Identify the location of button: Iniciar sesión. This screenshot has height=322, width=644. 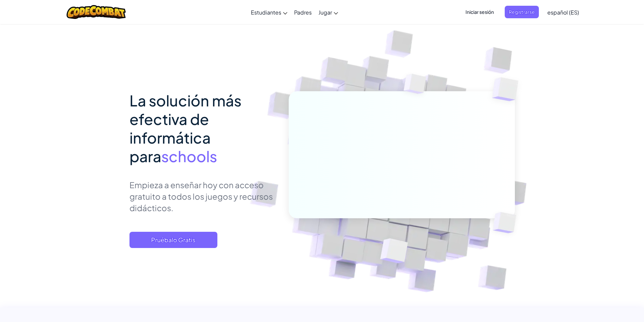
(480, 12).